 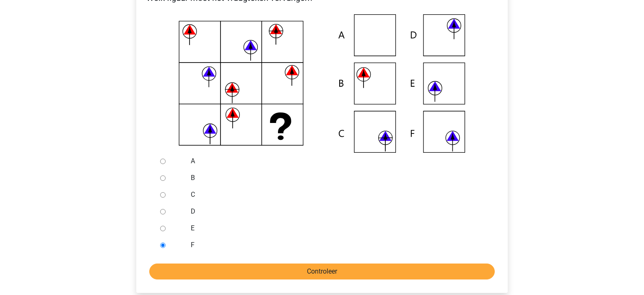 What do you see at coordinates (336, 211) in the screenshot?
I see `label: D` at bounding box center [336, 211].